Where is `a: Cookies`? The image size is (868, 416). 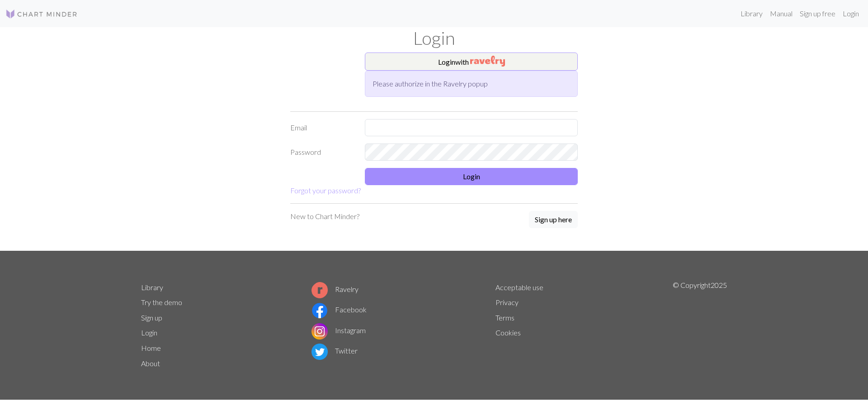 a: Cookies is located at coordinates (508, 332).